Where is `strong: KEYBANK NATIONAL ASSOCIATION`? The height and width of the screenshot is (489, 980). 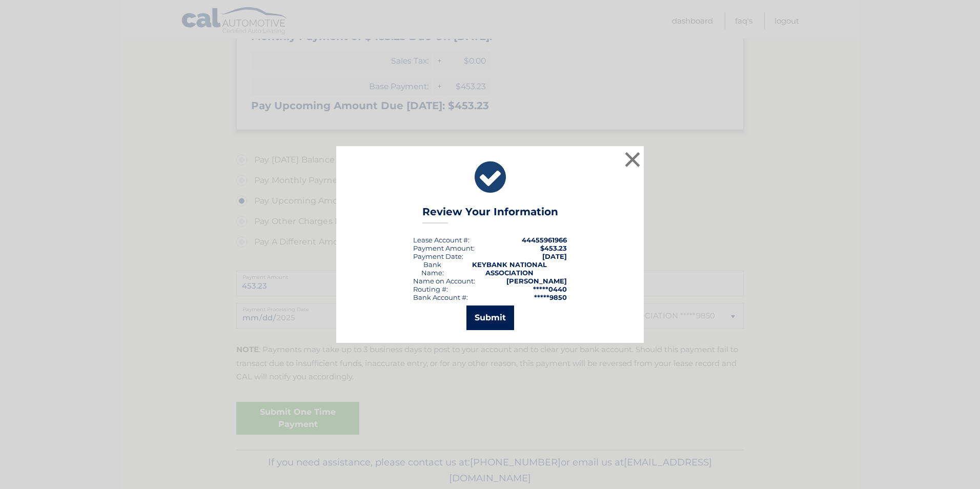 strong: KEYBANK NATIONAL ASSOCIATION is located at coordinates (510, 268).